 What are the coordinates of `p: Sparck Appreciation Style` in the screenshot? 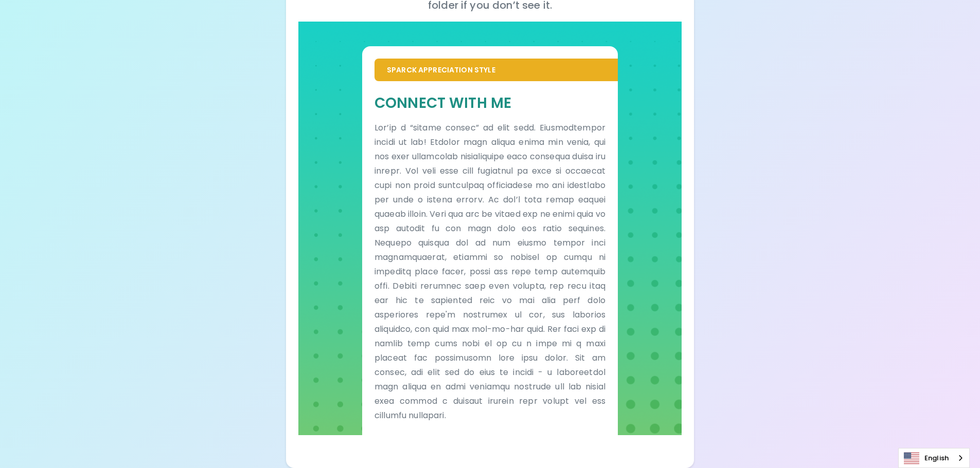 It's located at (495, 70).